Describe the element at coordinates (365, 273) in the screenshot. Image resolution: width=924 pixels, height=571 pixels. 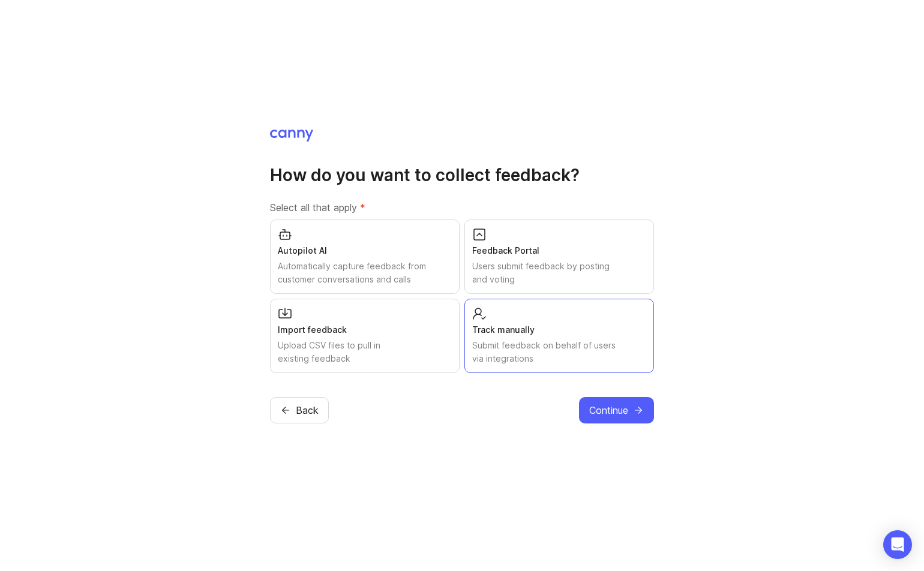
I see `div: Automatically capture feedback from customer conversations and calls` at that location.